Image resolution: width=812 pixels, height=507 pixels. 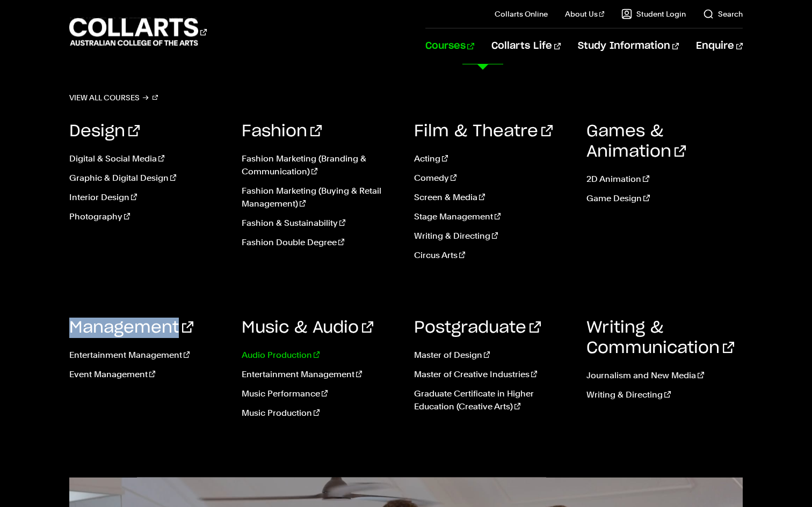 I want to click on a: Screen & Media, so click(x=492, y=198).